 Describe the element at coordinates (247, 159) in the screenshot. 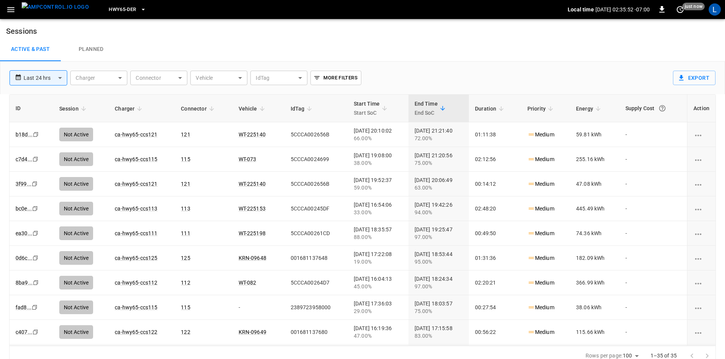

I see `a: WT-073` at that location.